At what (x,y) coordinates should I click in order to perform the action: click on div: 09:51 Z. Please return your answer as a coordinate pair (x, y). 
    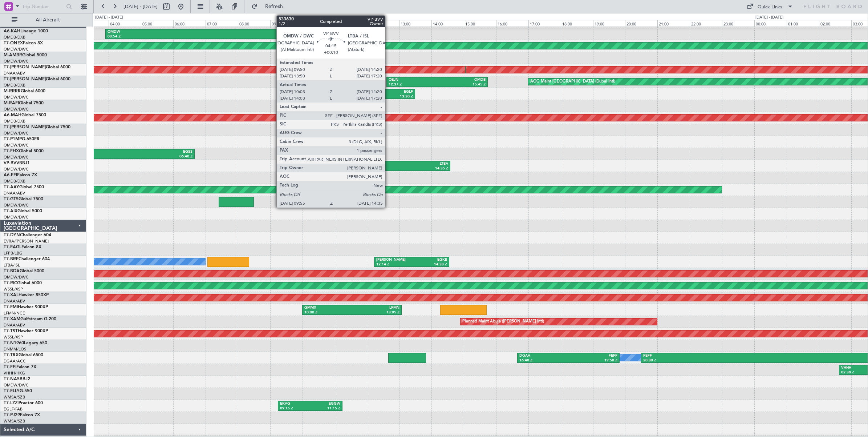
    Looking at the image, I should click on (248, 37).